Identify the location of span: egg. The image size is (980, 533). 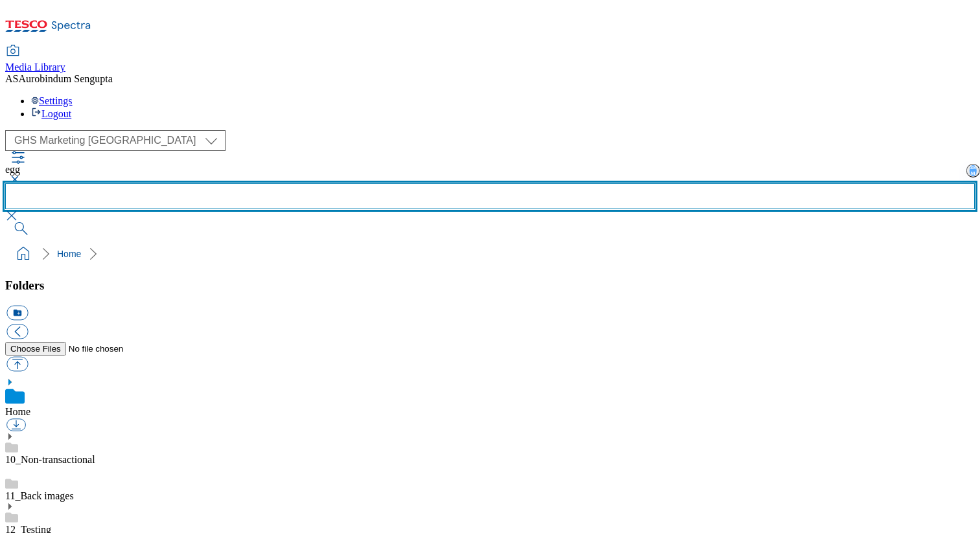
(12, 169).